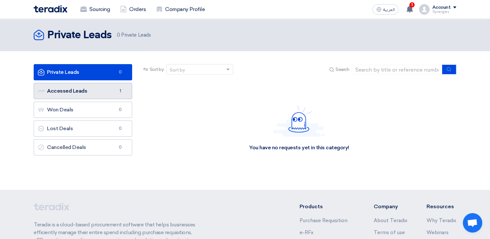 The height and width of the screenshot is (239, 490). Describe the element at coordinates (472, 223) in the screenshot. I see `a: Open chat` at that location.